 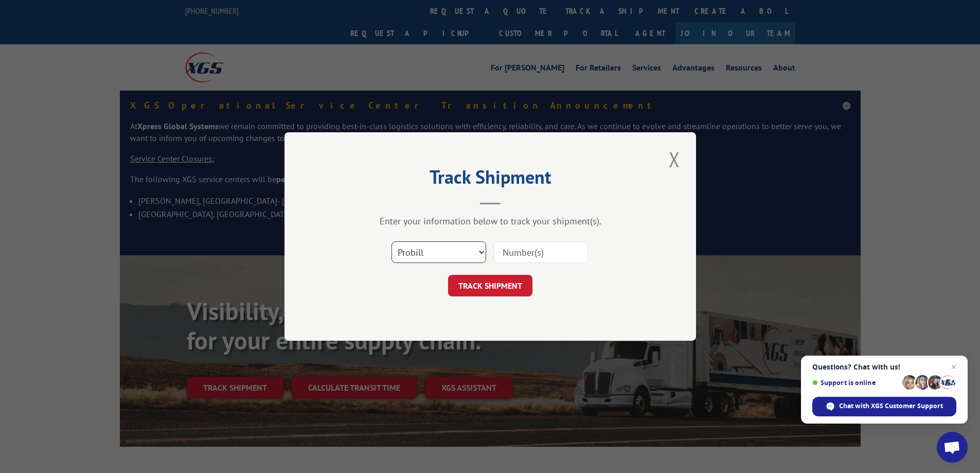 I want to click on a: Open chat, so click(x=952, y=448).